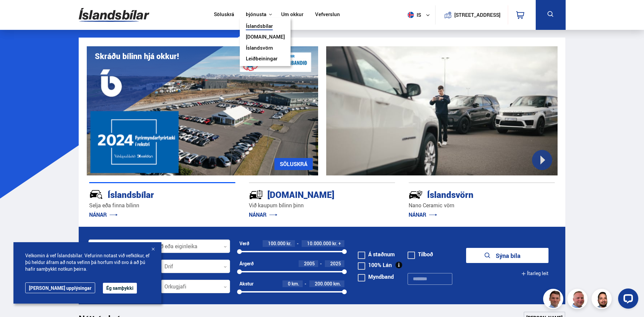  What do you see at coordinates (416, 195) in the screenshot?
I see `img: -Svtn6bYgwAsiwNX.svg` at bounding box center [416, 195].